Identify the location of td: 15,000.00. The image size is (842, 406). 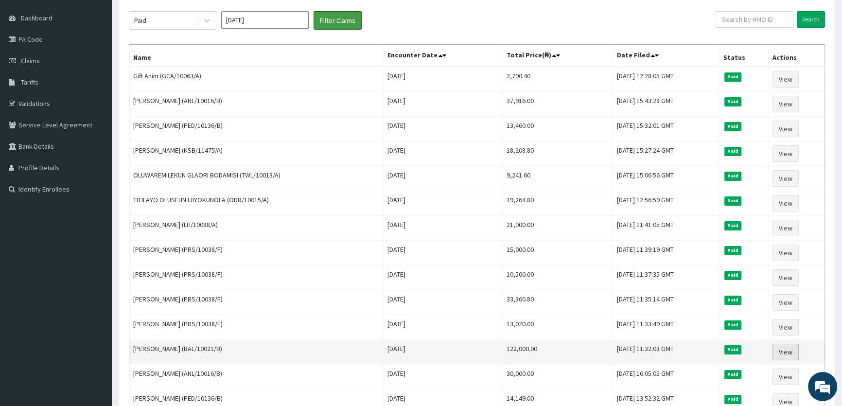
(557, 253).